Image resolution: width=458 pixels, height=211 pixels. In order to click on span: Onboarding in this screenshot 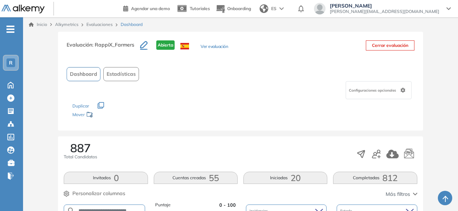, I will do `click(239, 8)`.